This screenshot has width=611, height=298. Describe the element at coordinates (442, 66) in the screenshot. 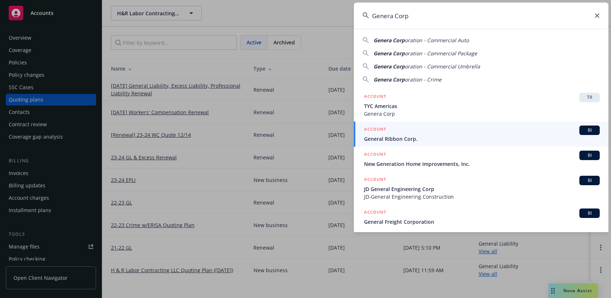

I see `span: oration - Commercial Umbrella` at that location.